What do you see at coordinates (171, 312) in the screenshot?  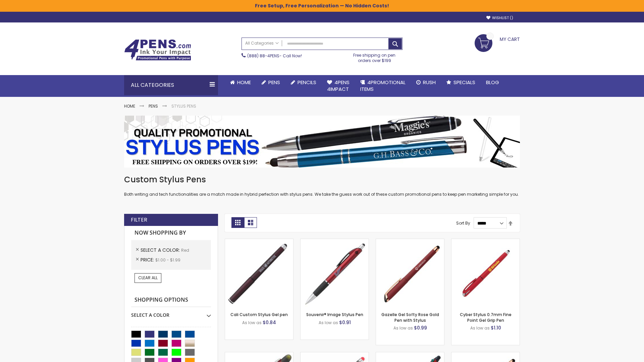 I see `div: Select A Color` at bounding box center [171, 312].